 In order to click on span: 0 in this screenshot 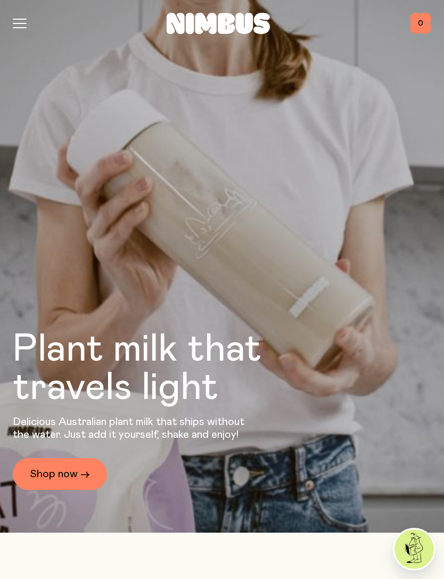, I will do `click(421, 23)`.